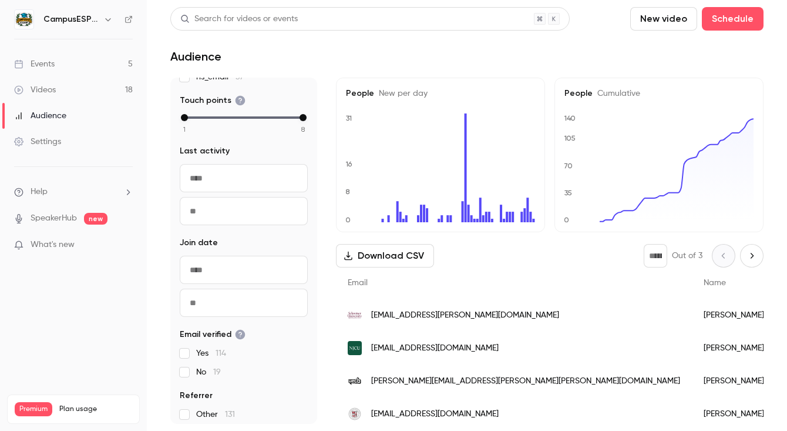 The width and height of the screenshot is (787, 431). What do you see at coordinates (213, 100) in the screenshot?
I see `span: Touch points` at bounding box center [213, 100].